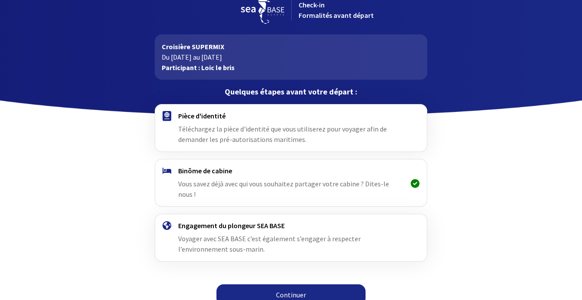 The height and width of the screenshot is (300, 582). Describe the element at coordinates (291, 225) in the screenshot. I see `h4: Engagement du plongeur SEA BASE` at that location.